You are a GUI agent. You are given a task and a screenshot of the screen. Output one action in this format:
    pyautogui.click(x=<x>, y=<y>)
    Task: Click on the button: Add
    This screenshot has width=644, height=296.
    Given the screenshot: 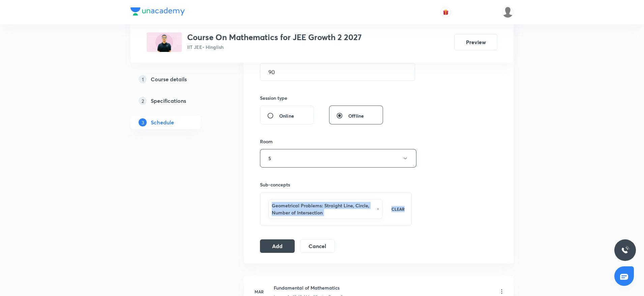 What is the action you would take?
    pyautogui.click(x=277, y=246)
    